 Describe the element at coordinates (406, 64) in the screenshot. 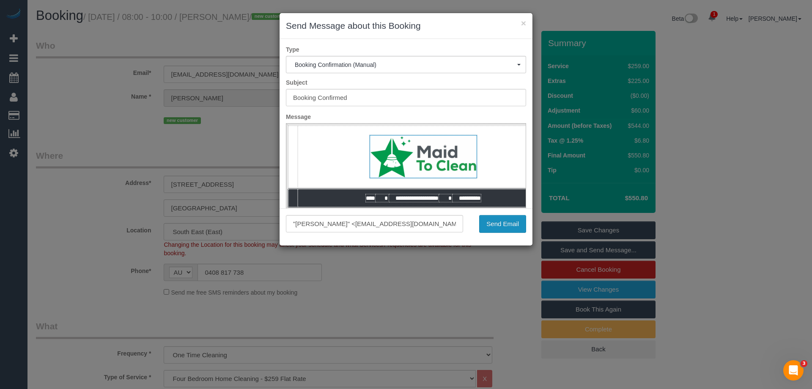

I see `button: Booking Confirmation (Manual)` at that location.